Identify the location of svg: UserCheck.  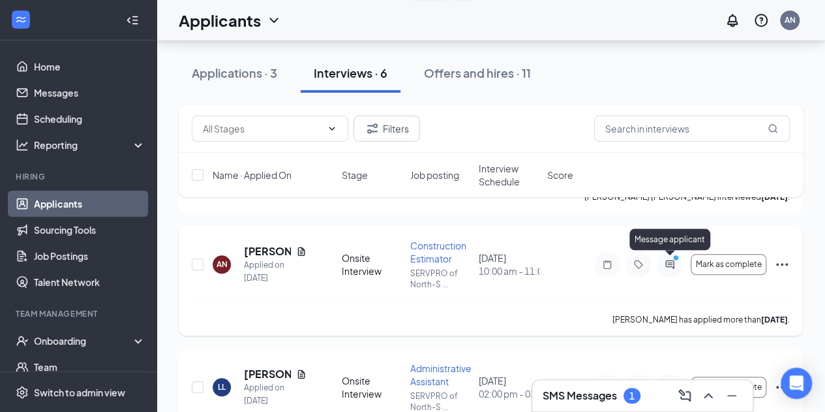
(22, 341).